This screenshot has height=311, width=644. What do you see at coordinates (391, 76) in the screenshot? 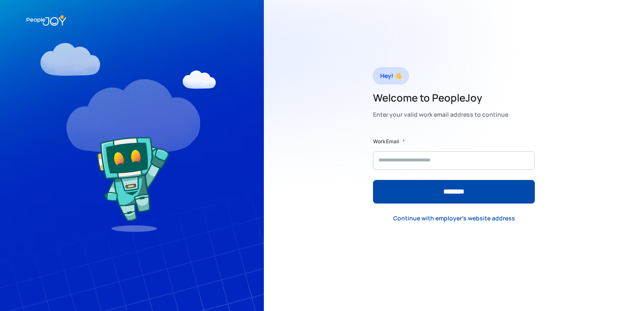
I see `div: Hey! 👋` at bounding box center [391, 76].